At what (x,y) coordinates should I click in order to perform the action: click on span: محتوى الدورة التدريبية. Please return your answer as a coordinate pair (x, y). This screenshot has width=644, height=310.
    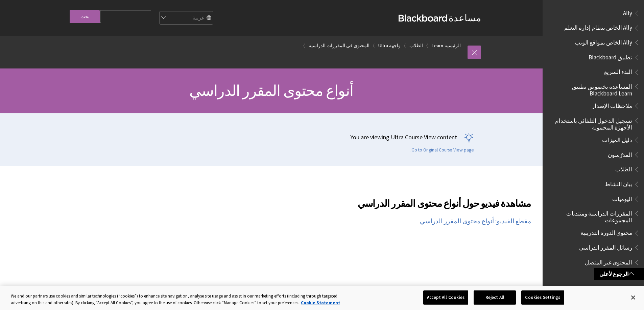
    Looking at the image, I should click on (606, 232).